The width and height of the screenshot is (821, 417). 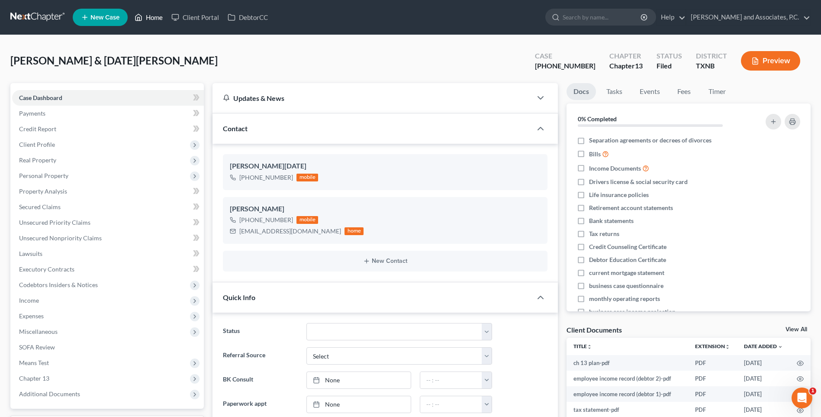 What do you see at coordinates (40, 206) in the screenshot?
I see `span: Secured Claims` at bounding box center [40, 206].